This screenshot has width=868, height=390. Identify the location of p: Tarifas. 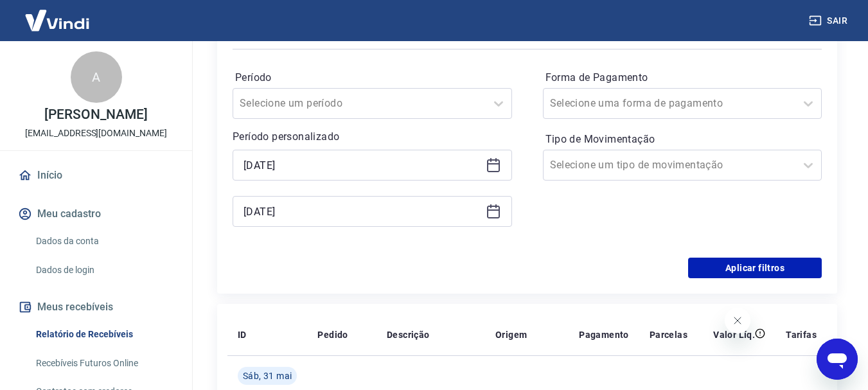
(801, 334).